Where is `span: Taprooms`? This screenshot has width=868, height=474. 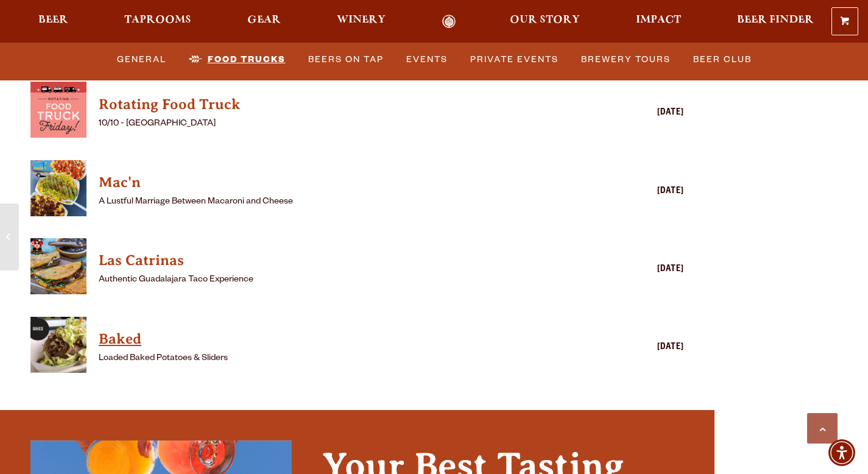 span: Taprooms is located at coordinates (158, 20).